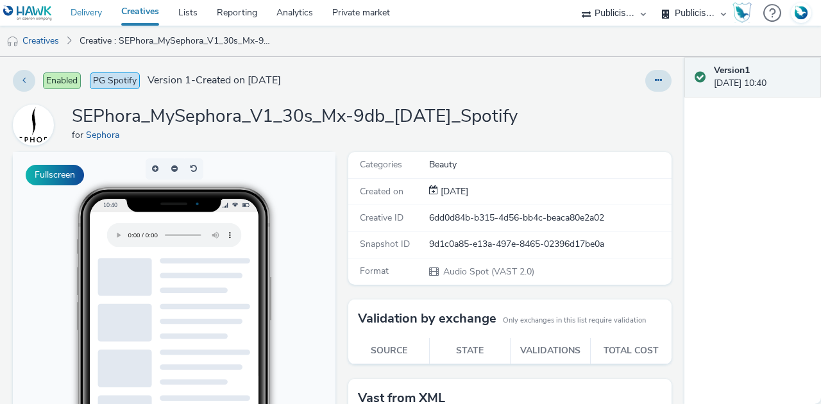 The image size is (821, 404). I want to click on span: for, so click(79, 135).